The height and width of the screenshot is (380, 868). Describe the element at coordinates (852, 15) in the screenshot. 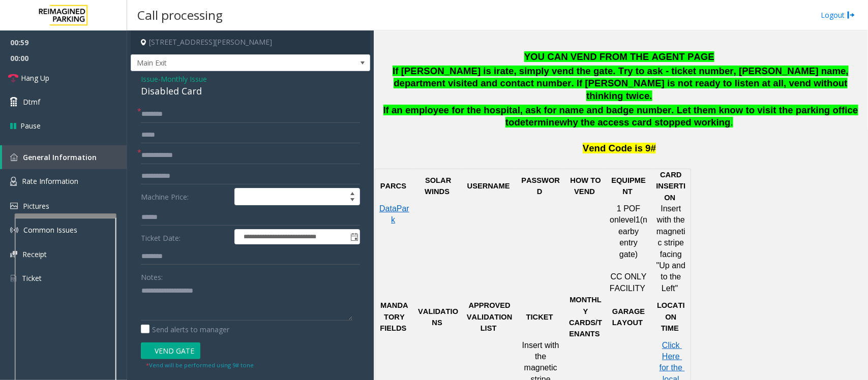

I see `img: logout` at that location.